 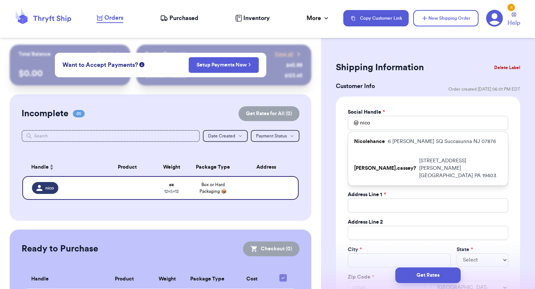 I want to click on span: 12 x 5 x 12, so click(x=171, y=191).